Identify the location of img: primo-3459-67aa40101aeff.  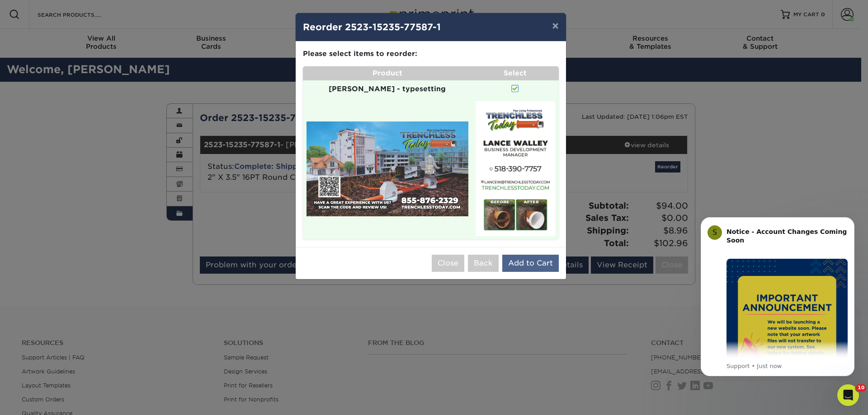
(515, 169).